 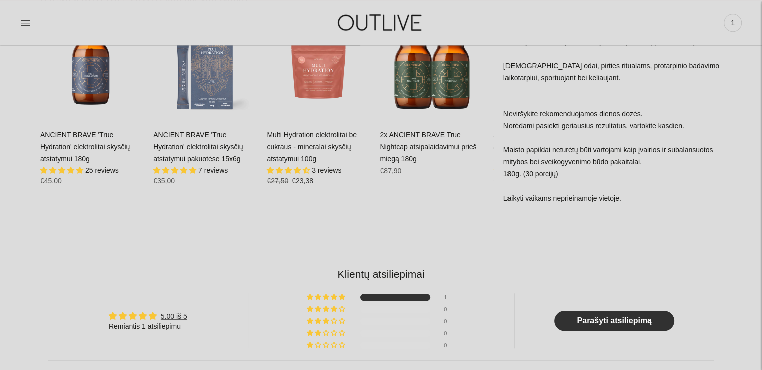 I want to click on span: 4.67 stars, so click(x=289, y=170).